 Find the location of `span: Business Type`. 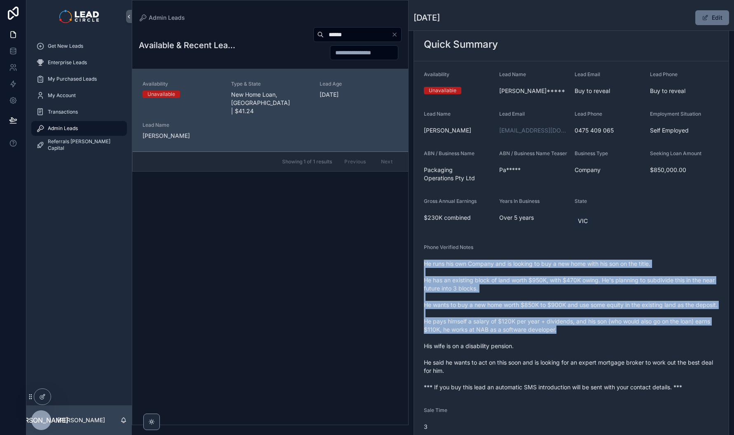

span: Business Type is located at coordinates (591, 153).